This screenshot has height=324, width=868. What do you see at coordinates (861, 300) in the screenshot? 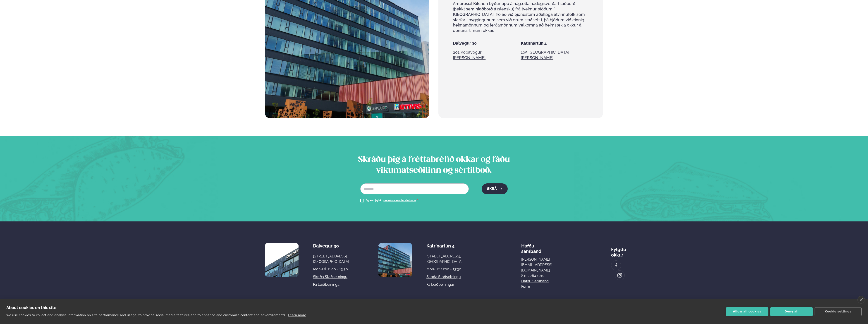
I see `a: close` at bounding box center [861, 300].